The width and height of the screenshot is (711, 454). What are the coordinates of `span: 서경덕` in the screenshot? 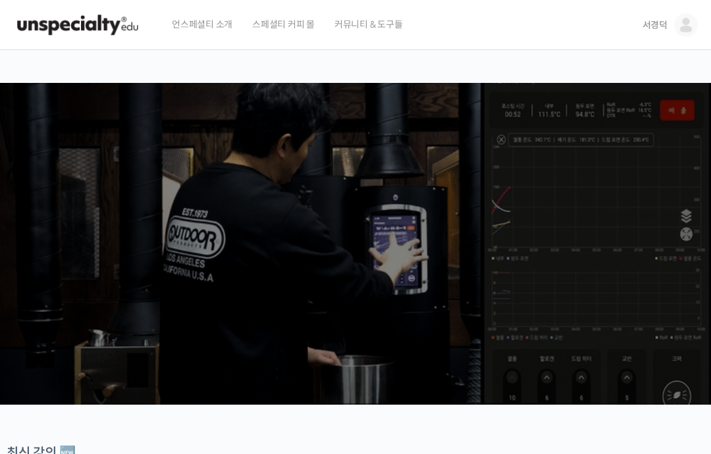 It's located at (655, 25).